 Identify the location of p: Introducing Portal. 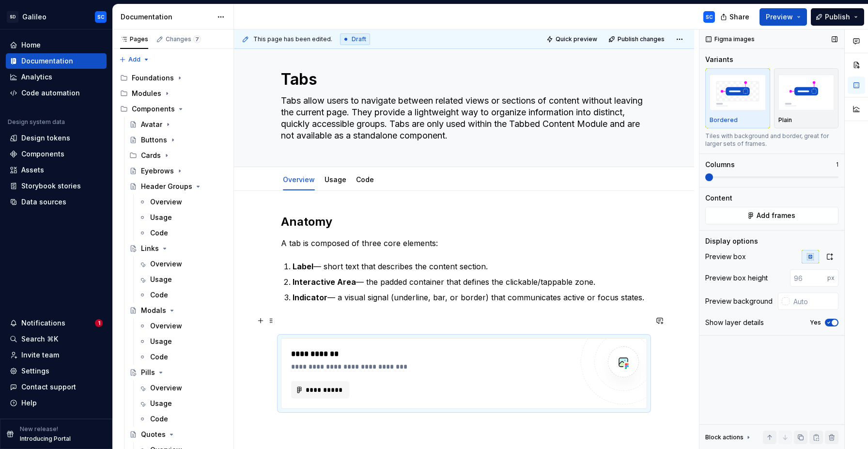
(45, 439).